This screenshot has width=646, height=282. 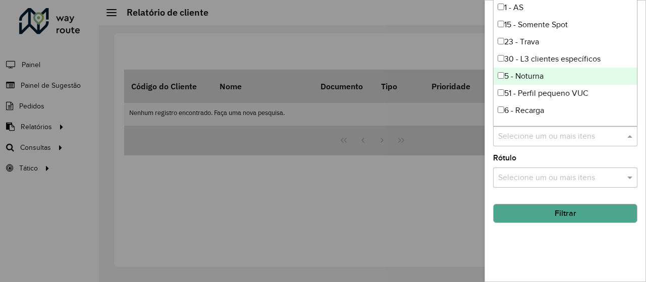 What do you see at coordinates (566, 214) in the screenshot?
I see `button: Filtrar` at bounding box center [566, 214].